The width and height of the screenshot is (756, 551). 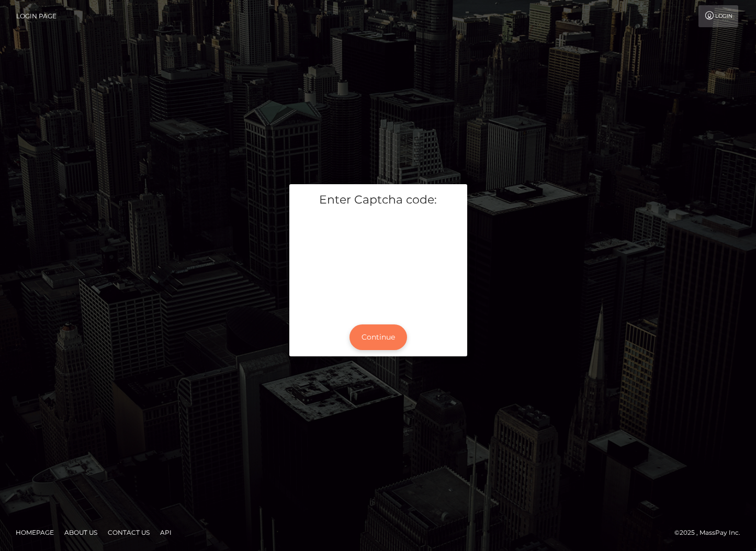 I want to click on a: Homepage, so click(x=35, y=532).